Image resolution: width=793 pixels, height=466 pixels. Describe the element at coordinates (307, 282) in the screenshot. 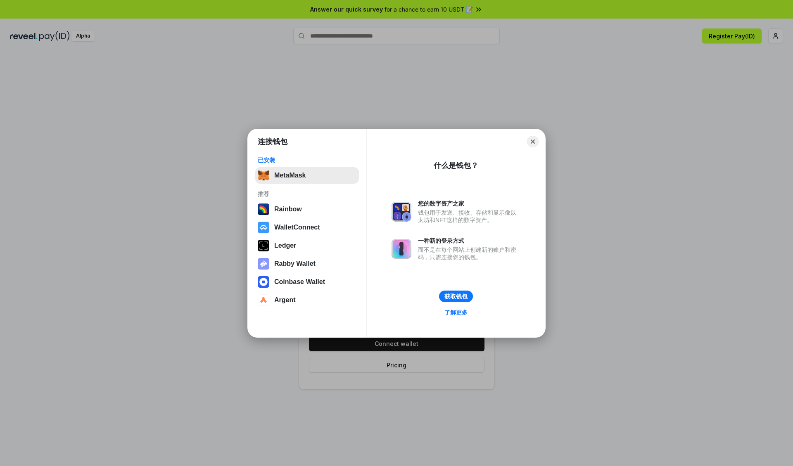

I see `button: Coinbase Wallet` at that location.